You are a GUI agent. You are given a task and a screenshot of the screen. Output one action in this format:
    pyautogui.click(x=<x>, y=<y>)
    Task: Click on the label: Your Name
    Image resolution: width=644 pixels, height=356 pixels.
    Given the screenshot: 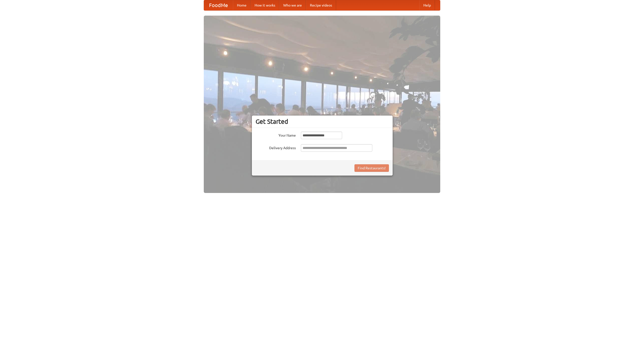 What is the action you would take?
    pyautogui.click(x=276, y=134)
    